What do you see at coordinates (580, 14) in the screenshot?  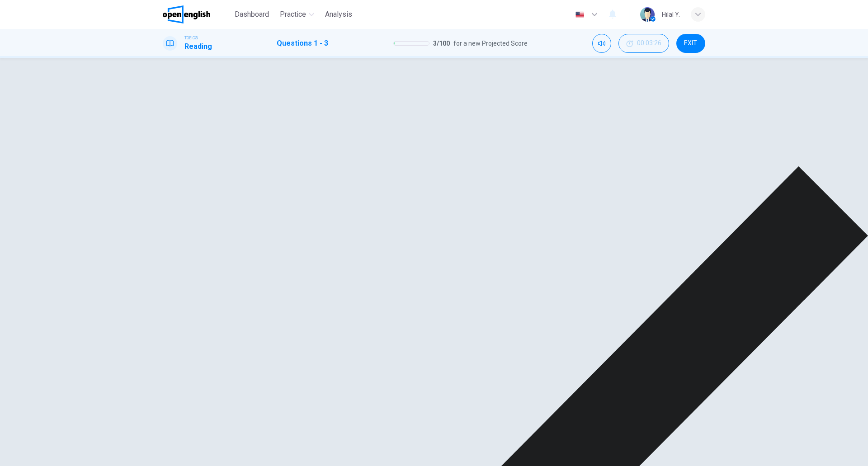 I see `img: en` at bounding box center [580, 14].